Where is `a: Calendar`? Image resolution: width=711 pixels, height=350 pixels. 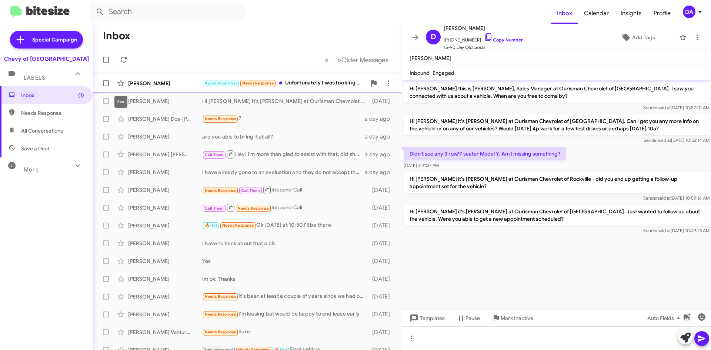
a: Calendar is located at coordinates (596, 13).